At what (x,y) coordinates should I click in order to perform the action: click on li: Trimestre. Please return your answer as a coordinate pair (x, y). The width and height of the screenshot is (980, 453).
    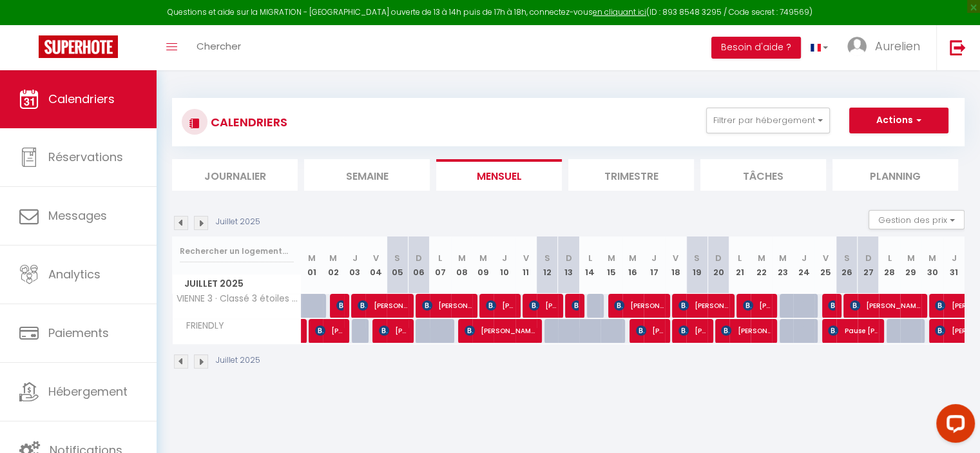
    Looking at the image, I should click on (631, 174).